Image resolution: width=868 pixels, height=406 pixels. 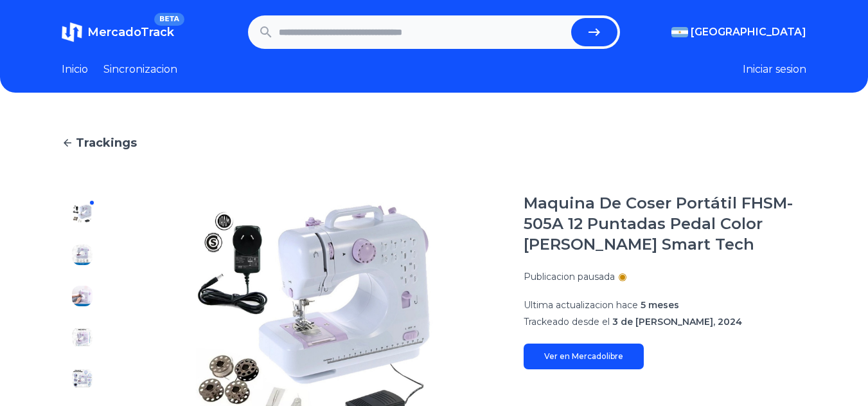 What do you see at coordinates (775, 70) in the screenshot?
I see `button: Iniciar sesion` at bounding box center [775, 70].